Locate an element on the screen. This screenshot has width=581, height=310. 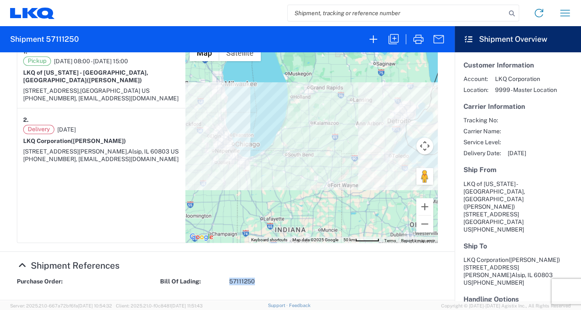
h5: Carrier Information is located at coordinates (518, 106).